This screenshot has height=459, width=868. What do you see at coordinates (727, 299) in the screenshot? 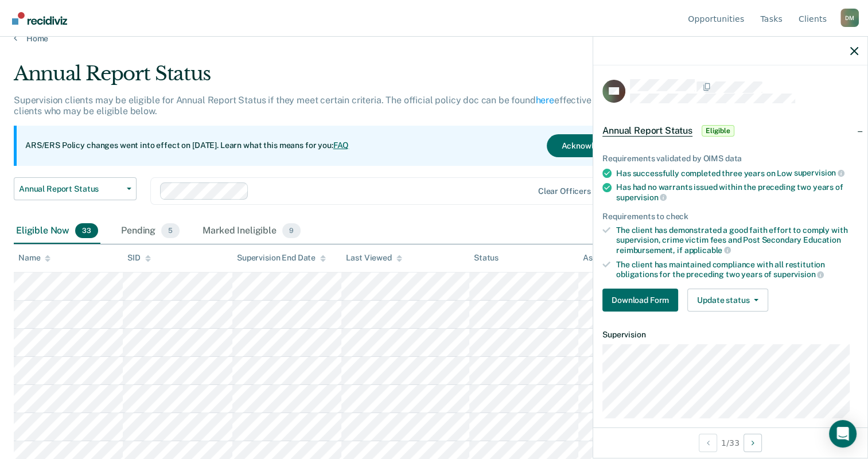
I see `button: Update status` at bounding box center [727, 299].